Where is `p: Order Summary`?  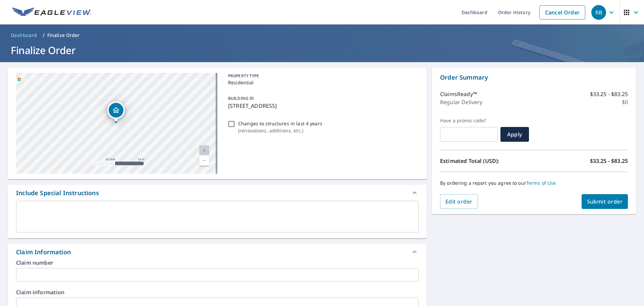 p: Order Summary is located at coordinates (534, 77).